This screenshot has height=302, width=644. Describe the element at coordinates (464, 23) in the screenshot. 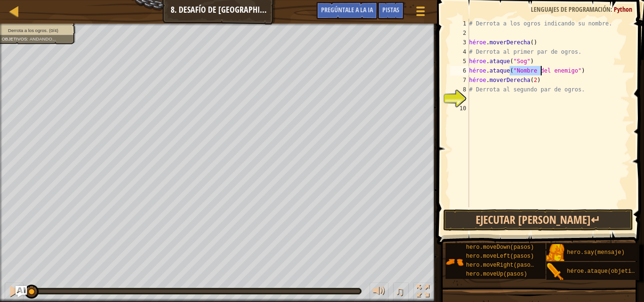

I see `font: 1` at that location.